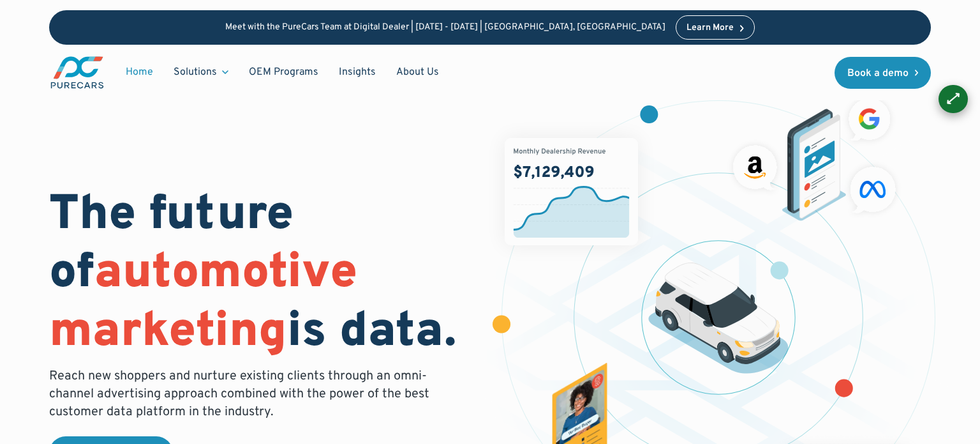 The width and height of the screenshot is (980, 444). What do you see at coordinates (815, 157) in the screenshot?
I see `img: ads on social media and advertising partners` at bounding box center [815, 157].